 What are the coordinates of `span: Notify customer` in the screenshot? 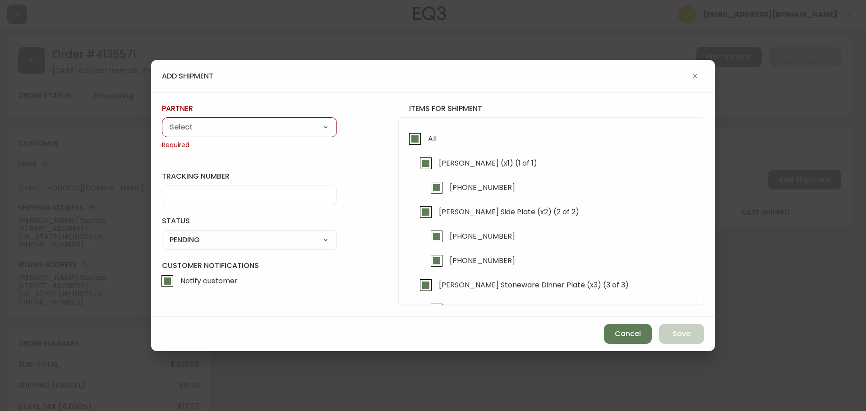 It's located at (209, 281).